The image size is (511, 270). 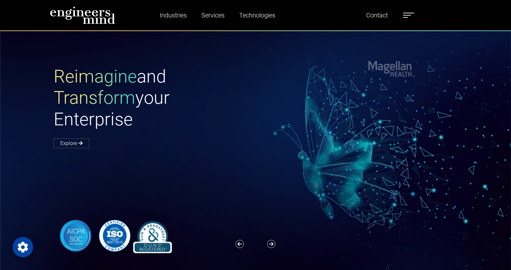 What do you see at coordinates (114, 236) in the screenshot?
I see `img: banner-logo` at bounding box center [114, 236].